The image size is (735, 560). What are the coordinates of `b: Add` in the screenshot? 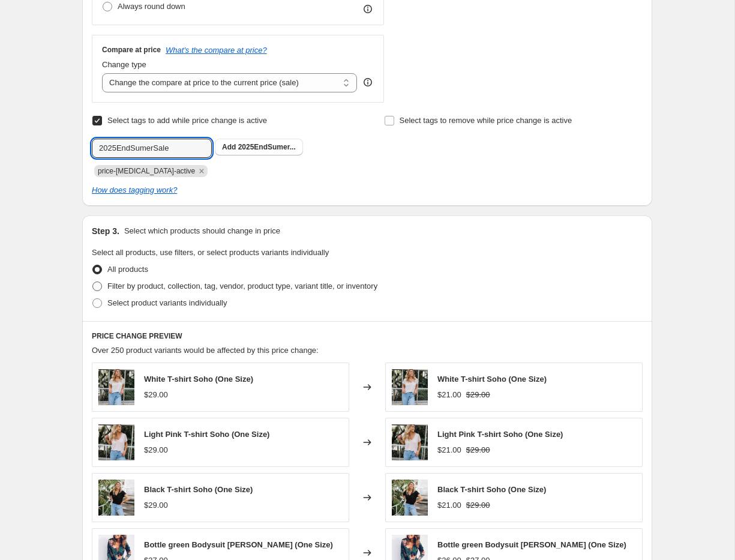 It's located at (229, 147).